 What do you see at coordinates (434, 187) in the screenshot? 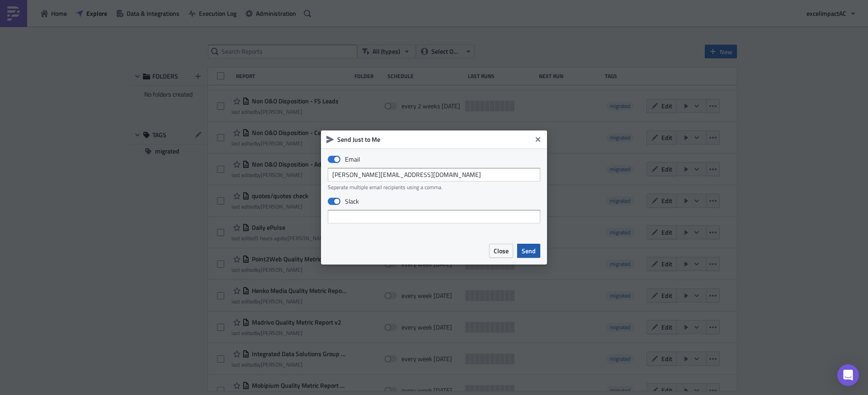
I see `div: Seperate multiple email recipients using a comma.` at bounding box center [434, 187].